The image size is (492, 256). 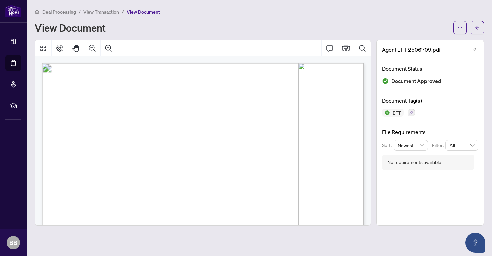 I want to click on span: BB, so click(x=13, y=243).